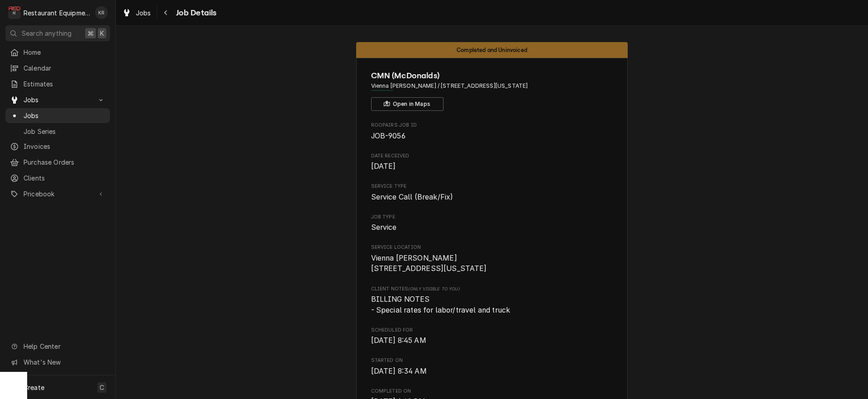 This screenshot has height=399, width=868. I want to click on div: [object Object], so click(492, 300).